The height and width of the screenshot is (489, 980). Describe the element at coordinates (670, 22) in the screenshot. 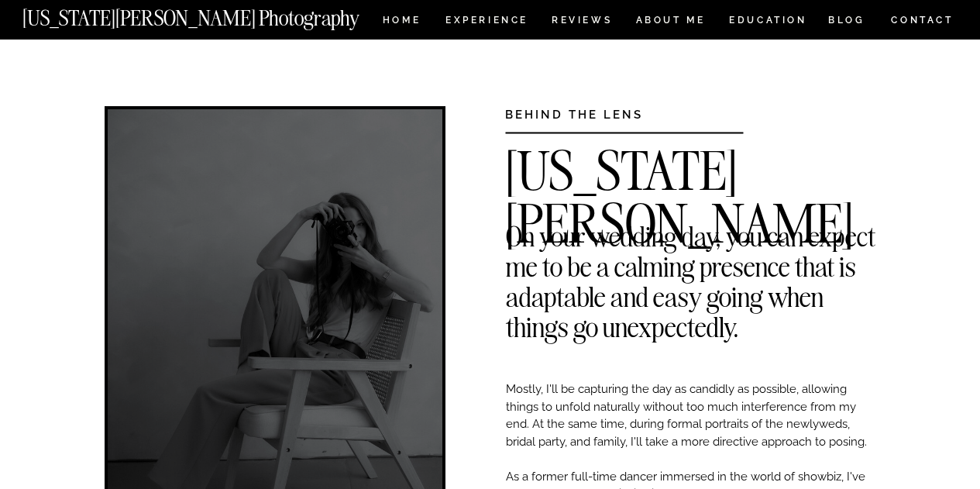

I see `a: ABOUT ME` at that location.